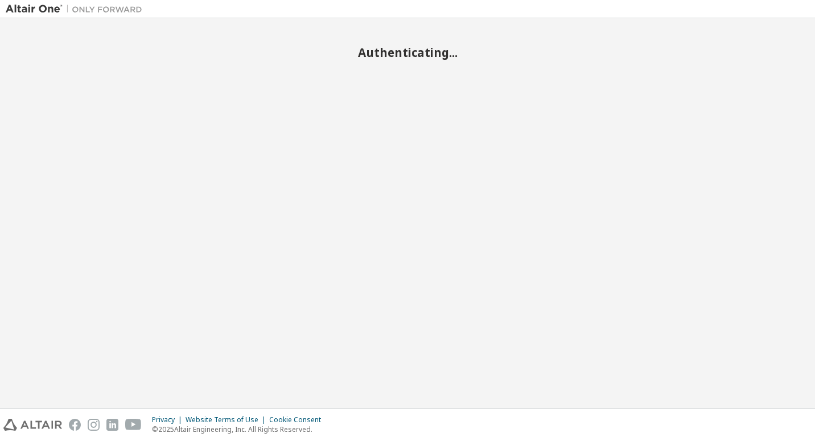 This screenshot has height=441, width=815. Describe the element at coordinates (112, 424) in the screenshot. I see `img: linkedin.svg` at that location.